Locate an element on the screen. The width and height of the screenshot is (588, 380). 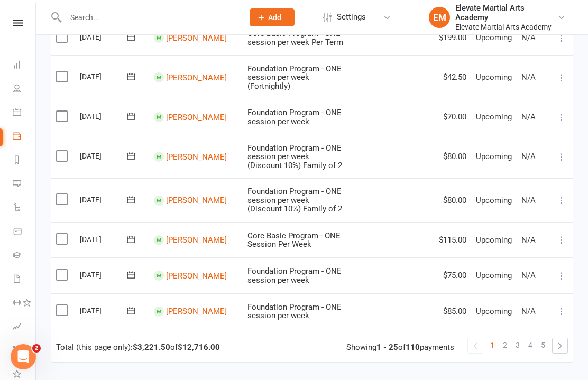
td: $70.00 is located at coordinates (453, 117).